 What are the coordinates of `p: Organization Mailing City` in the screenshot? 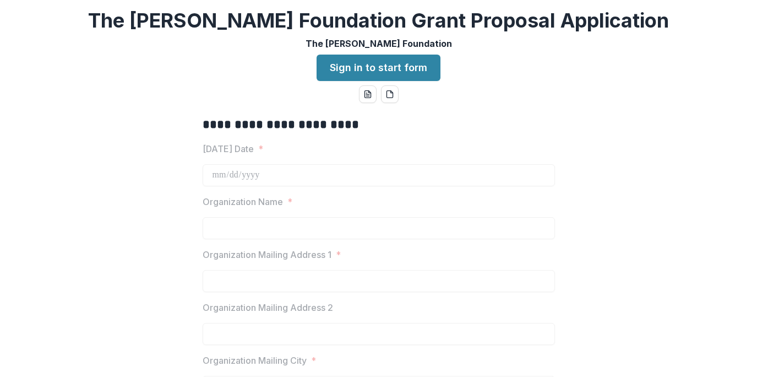 It's located at (254, 360).